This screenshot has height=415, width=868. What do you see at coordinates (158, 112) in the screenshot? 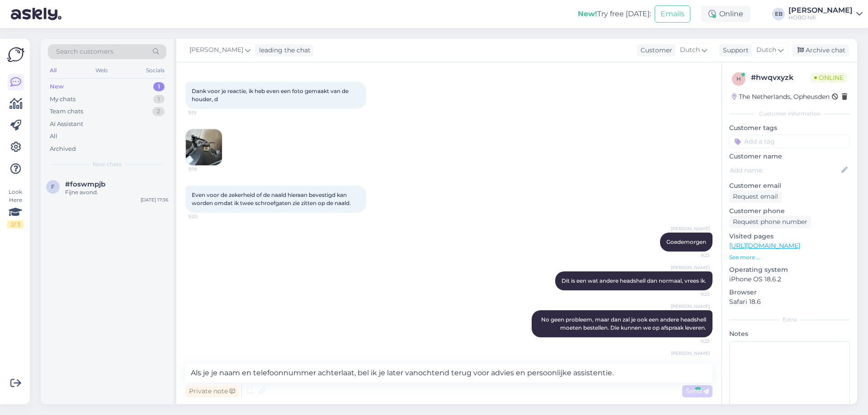
I see `div: 2` at bounding box center [158, 112].